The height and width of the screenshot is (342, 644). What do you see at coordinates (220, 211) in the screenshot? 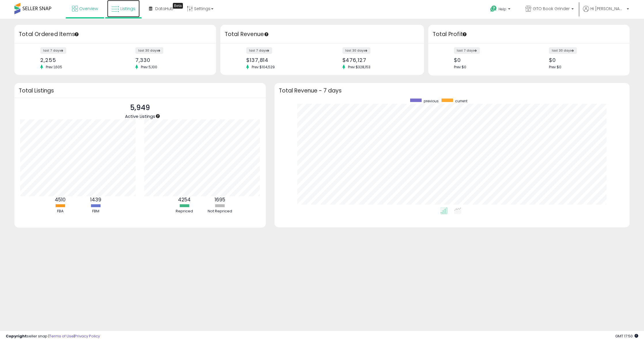
I see `div: Not Repriced` at bounding box center [220, 211].